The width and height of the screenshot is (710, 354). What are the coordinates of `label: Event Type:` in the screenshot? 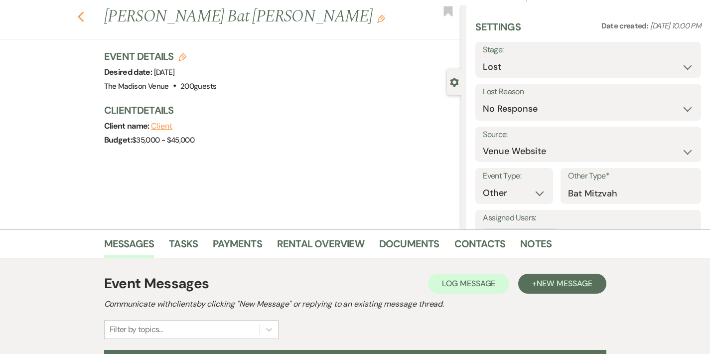 It's located at (514, 176).